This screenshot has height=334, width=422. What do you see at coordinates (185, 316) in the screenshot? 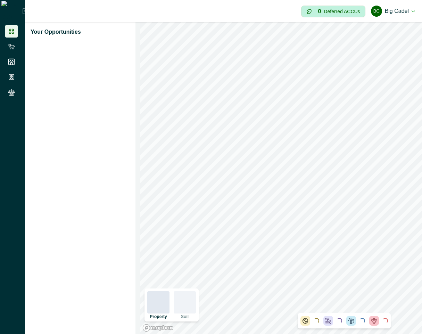
I see `p: Soil` at bounding box center [185, 316].